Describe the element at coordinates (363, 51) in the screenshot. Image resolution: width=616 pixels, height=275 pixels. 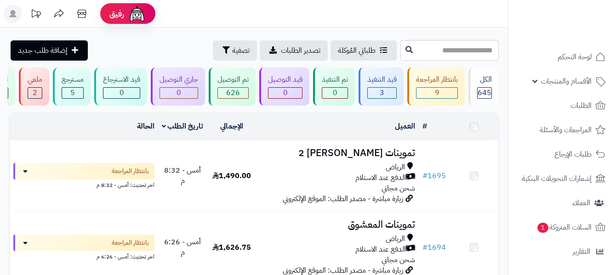
I see `a: طلباتي المُوكلة` at that location.